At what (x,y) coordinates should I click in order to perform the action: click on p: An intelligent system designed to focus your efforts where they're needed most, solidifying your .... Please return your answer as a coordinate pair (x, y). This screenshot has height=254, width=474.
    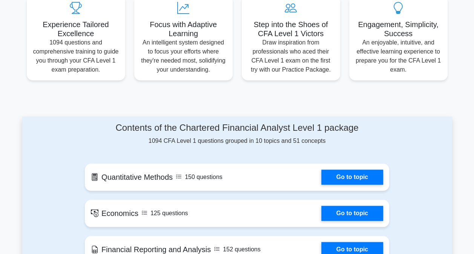
    Looking at the image, I should click on (183, 56).